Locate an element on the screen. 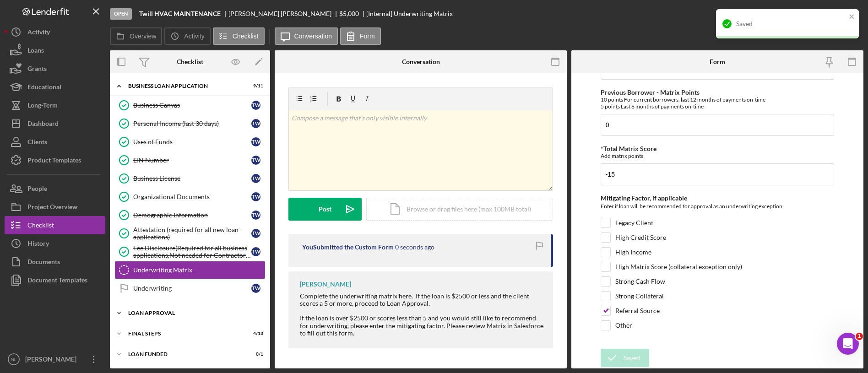 The image size is (868, 373). b: Twill HVAC MAINTENANCE is located at coordinates (180, 14).